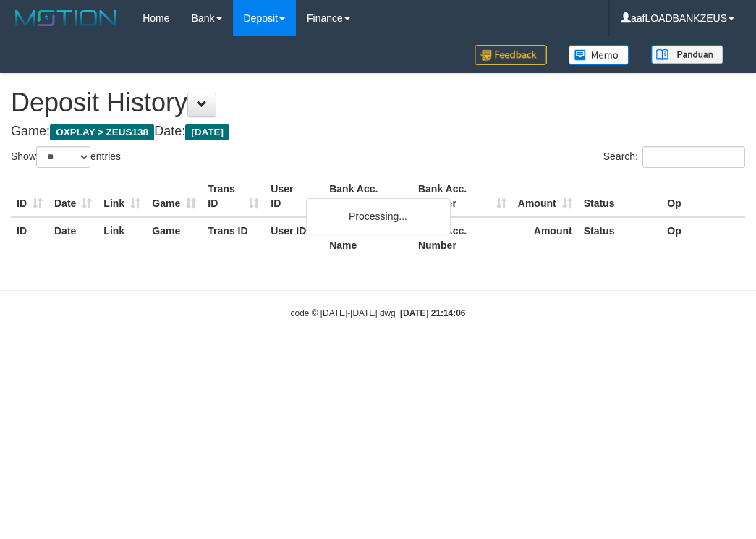  Describe the element at coordinates (675, 157) in the screenshot. I see `label: Search:` at that location.